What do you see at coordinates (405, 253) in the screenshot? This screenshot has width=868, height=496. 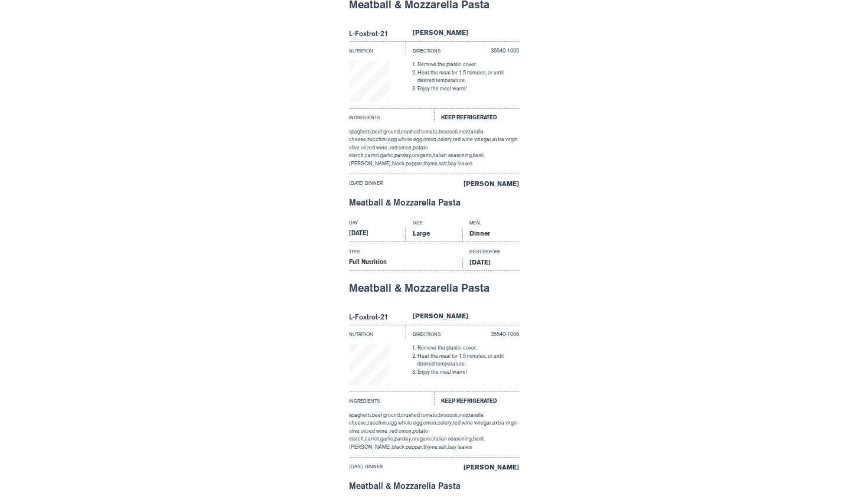 I see `div: Type` at bounding box center [405, 253].